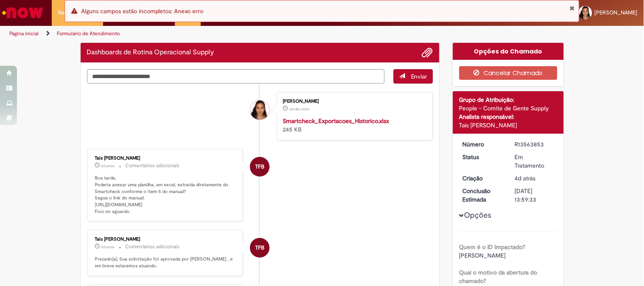 This screenshot has width=644, height=286. What do you see at coordinates (336, 121) in the screenshot?
I see `a: Smartcheck_Exportacoes_Historico.xlsx` at bounding box center [336, 121].